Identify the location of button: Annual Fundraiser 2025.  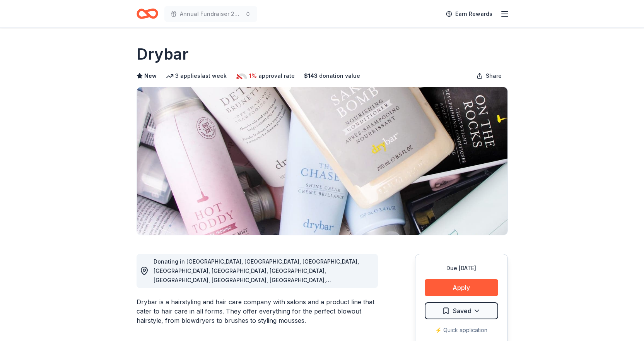
(211, 14).